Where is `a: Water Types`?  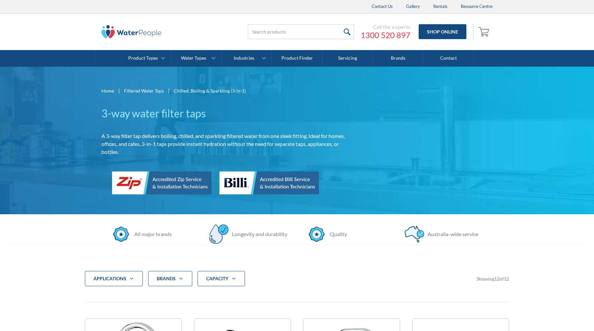
a: Water Types is located at coordinates (196, 58).